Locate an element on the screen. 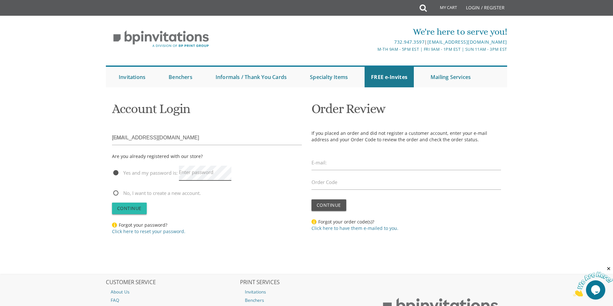 This screenshot has width=613, height=306. div: We're here to serve you! is located at coordinates (373, 32).